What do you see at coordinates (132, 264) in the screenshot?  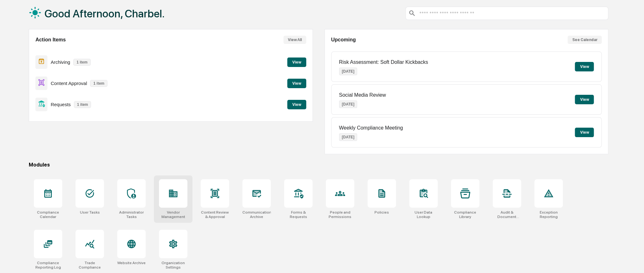 I see `div: Website Archive` at bounding box center [132, 264].